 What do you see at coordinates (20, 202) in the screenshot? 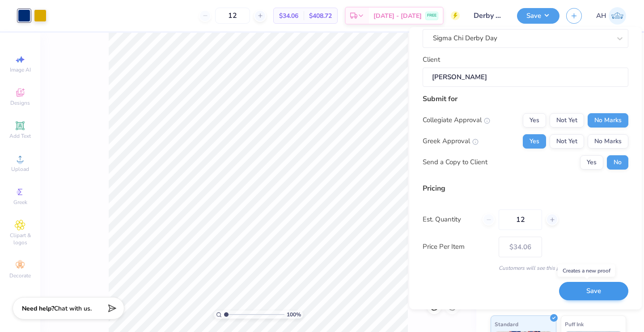
I see `span: Greek` at bounding box center [20, 202].